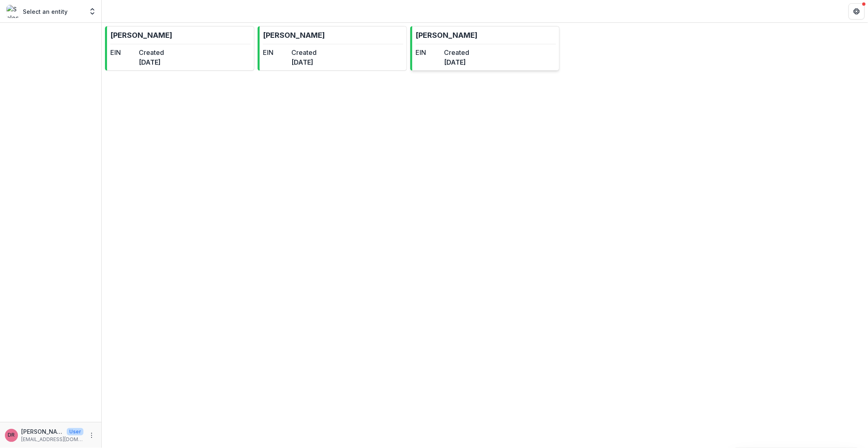 The height and width of the screenshot is (448, 868). What do you see at coordinates (11, 435) in the screenshot?
I see `div: Daniel Joseph Richard` at bounding box center [11, 435].